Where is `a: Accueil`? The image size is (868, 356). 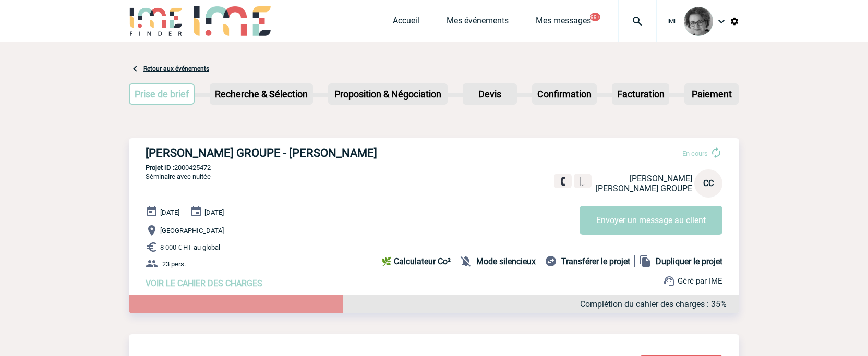
a: Accueil is located at coordinates (406, 23).